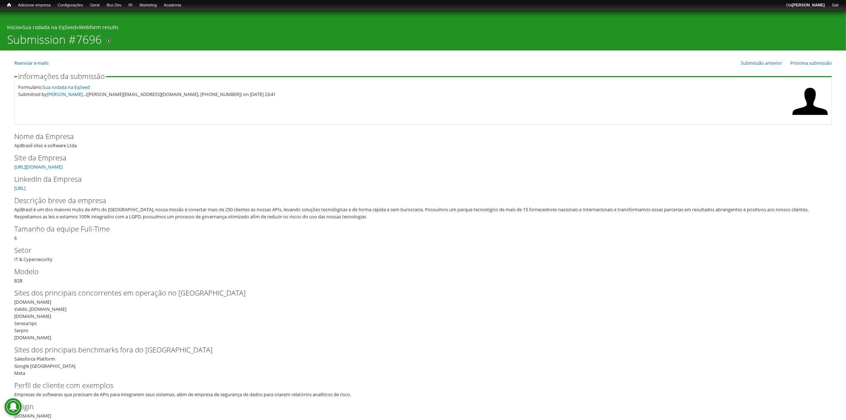  I want to click on label: Descrição breve da empresa, so click(417, 201).